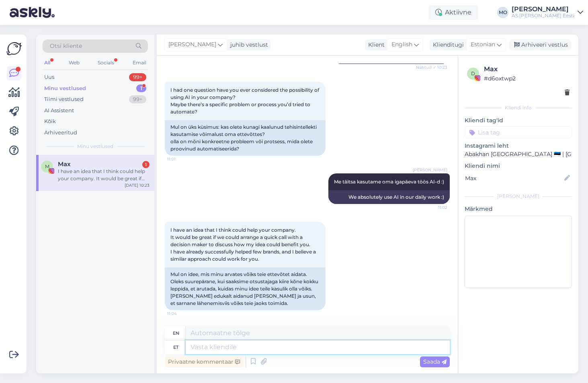 This screenshot has height=383, width=588. Describe the element at coordinates (518, 145) in the screenshot. I see `p: Instagrami leht` at that location.